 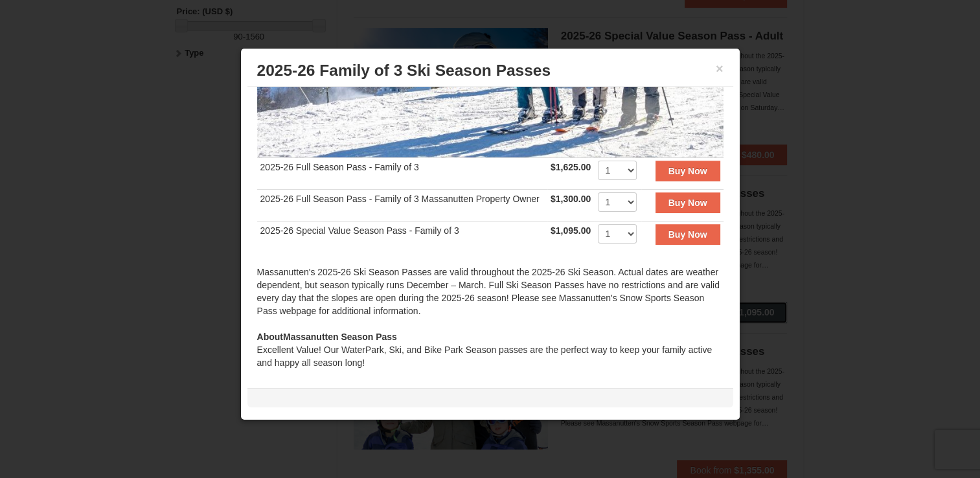 What do you see at coordinates (570, 167) in the screenshot?
I see `strong: $1,625.00` at bounding box center [570, 167].